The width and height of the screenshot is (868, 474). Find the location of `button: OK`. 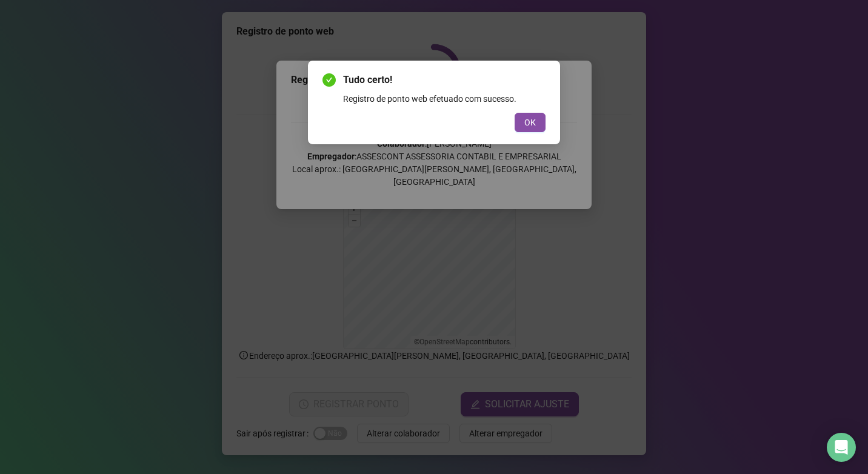

button: OK is located at coordinates (530, 122).